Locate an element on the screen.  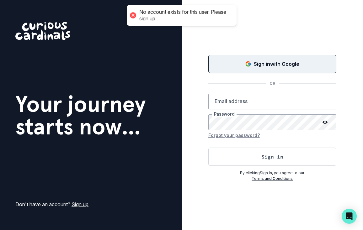
button: Sign in with Google (GSuite) is located at coordinates (272, 64).